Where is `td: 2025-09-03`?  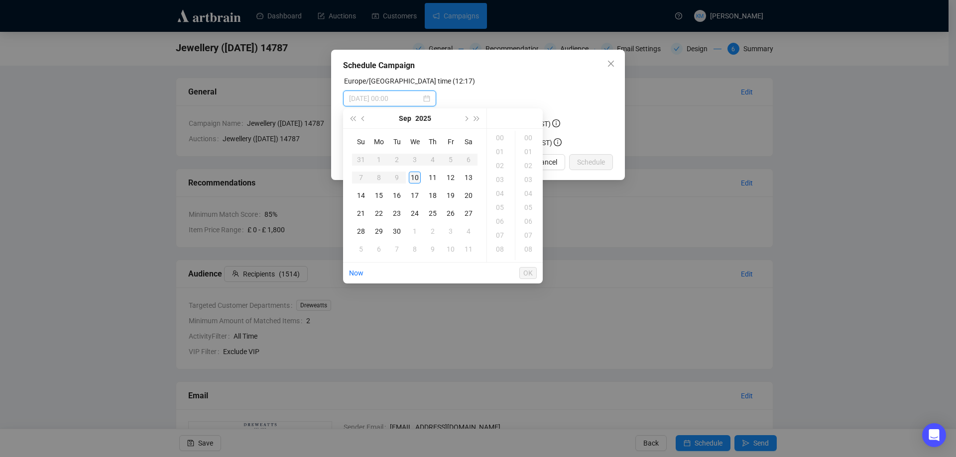
td: 2025-09-03 is located at coordinates (415, 160).